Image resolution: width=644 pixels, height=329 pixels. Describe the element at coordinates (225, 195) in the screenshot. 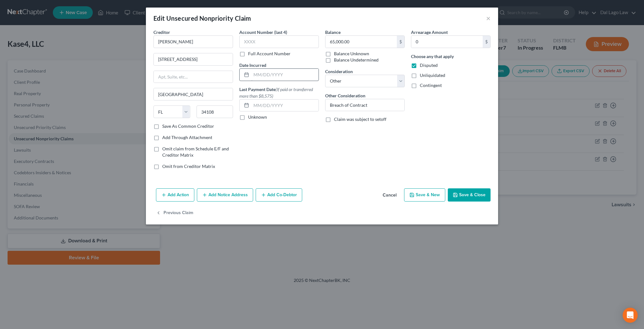

I see `button: Add Notice Address` at that location.